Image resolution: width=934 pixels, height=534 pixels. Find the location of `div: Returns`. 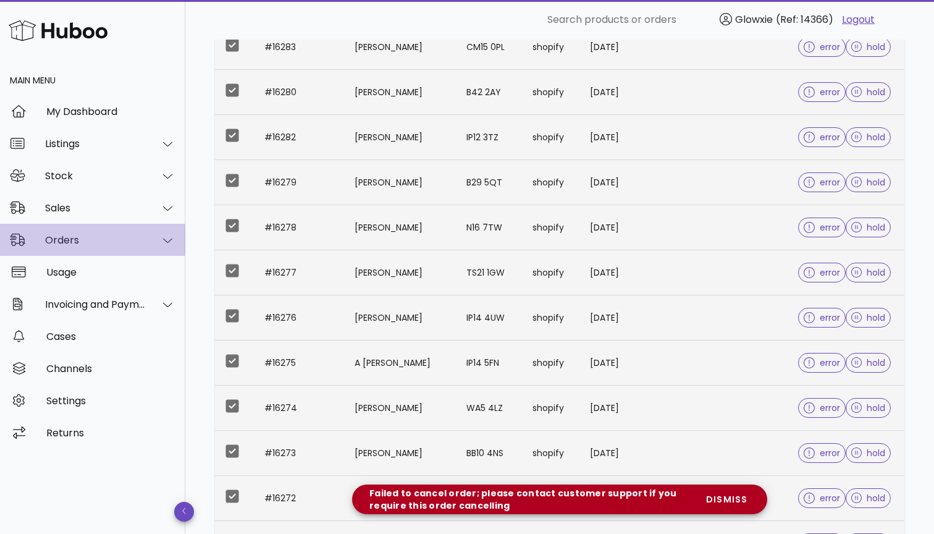

div: Returns is located at coordinates (111, 432).